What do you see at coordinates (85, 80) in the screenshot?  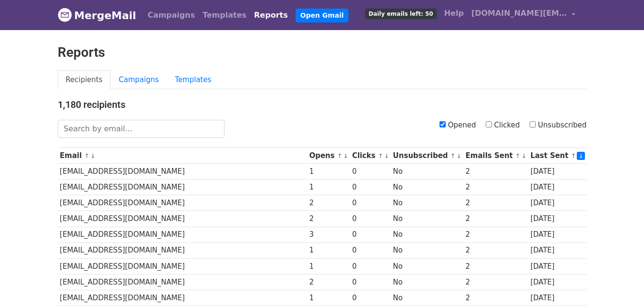 I see `a: Recipients` at bounding box center [85, 80].